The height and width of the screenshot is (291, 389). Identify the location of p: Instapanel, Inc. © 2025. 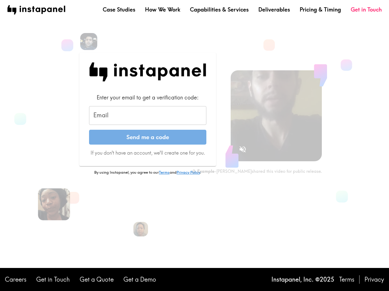
(302, 280).